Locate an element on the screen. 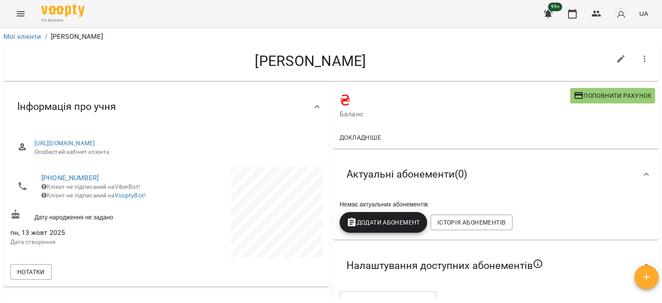  span: Додати Абонемент is located at coordinates (383, 222).